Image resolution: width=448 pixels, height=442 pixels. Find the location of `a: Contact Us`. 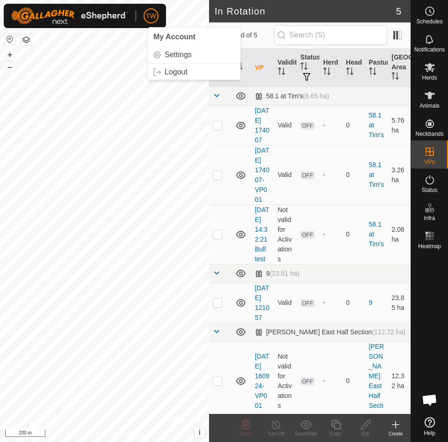

a: Contact Us is located at coordinates (127, 434).